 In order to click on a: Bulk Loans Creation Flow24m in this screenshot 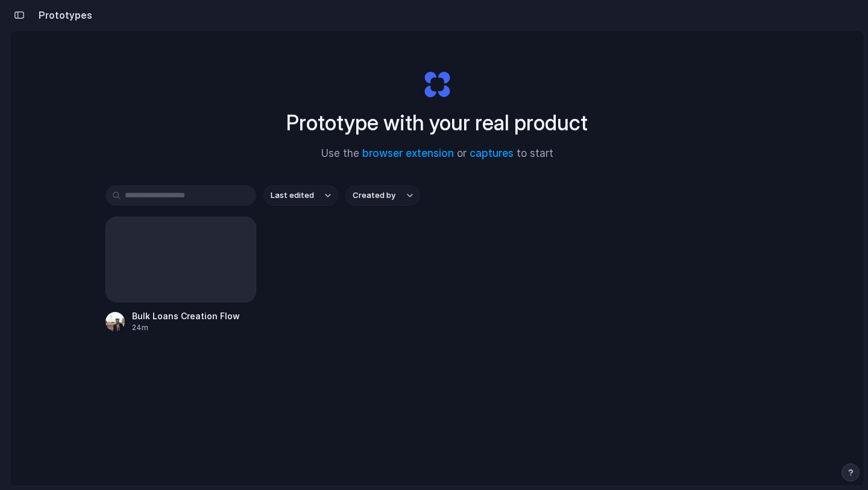, I will do `click(181, 274)`.